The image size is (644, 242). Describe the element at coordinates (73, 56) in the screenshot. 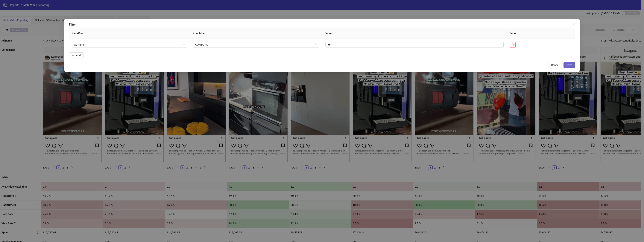

I see `span: plus` at that location.